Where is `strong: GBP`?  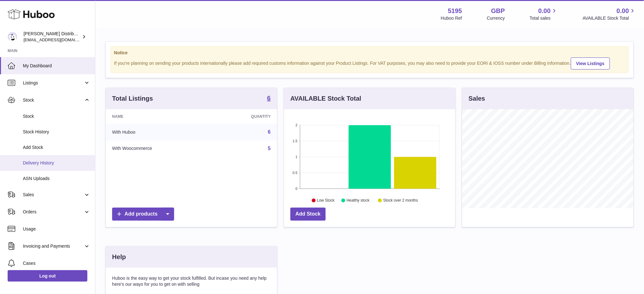
strong: GBP is located at coordinates (498, 10).